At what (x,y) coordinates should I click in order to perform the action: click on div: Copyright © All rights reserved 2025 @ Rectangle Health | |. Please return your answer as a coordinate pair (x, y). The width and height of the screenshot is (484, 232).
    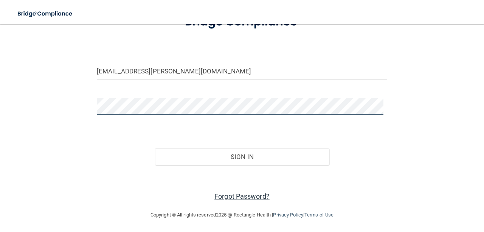
    Looking at the image, I should click on (242, 215).